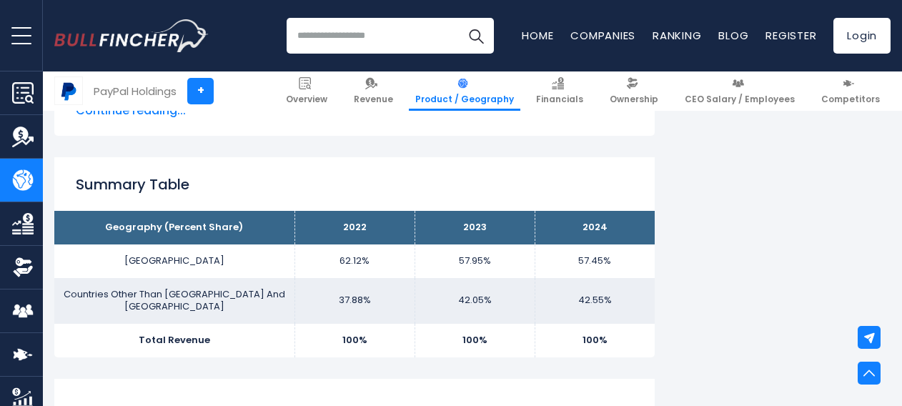 Image resolution: width=902 pixels, height=406 pixels. I want to click on td: 37.88%, so click(354, 301).